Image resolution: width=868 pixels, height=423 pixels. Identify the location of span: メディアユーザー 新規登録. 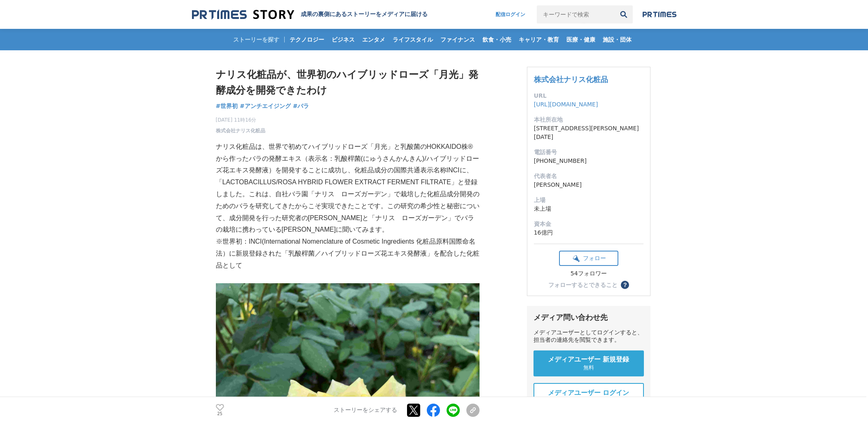
(589, 359).